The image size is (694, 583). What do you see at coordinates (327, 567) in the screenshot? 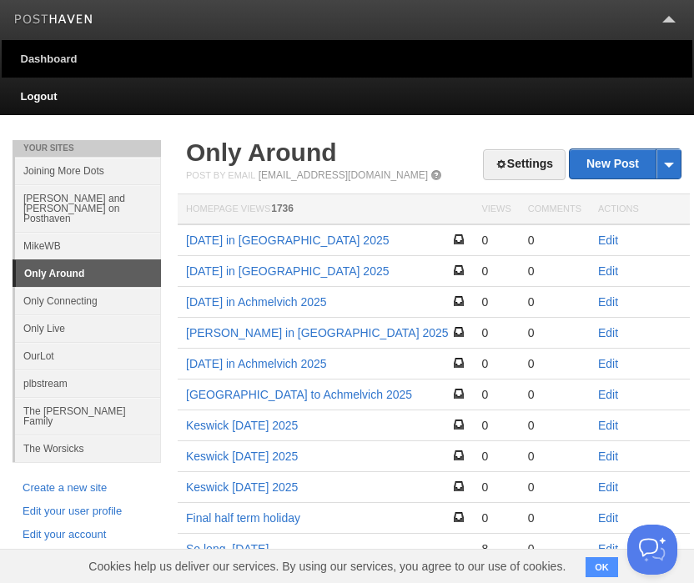
I see `span: Cookies help us deliver our services. By using our services, you agree to our use of cookies.` at bounding box center [327, 567].